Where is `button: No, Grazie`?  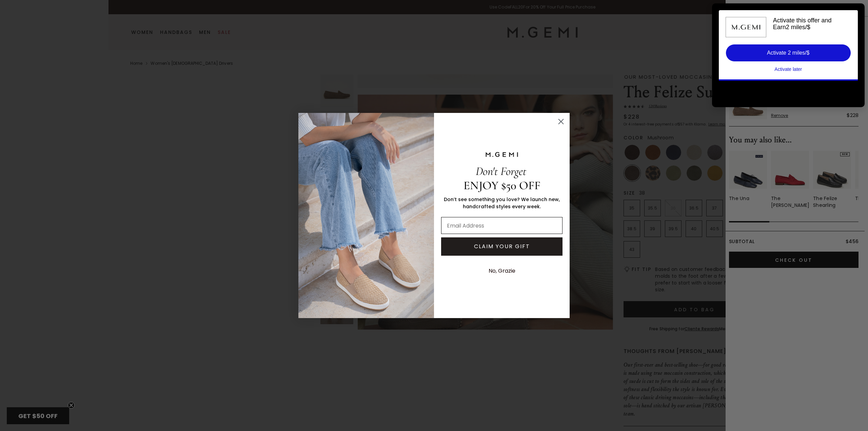
button: No, Grazie is located at coordinates (502, 271).